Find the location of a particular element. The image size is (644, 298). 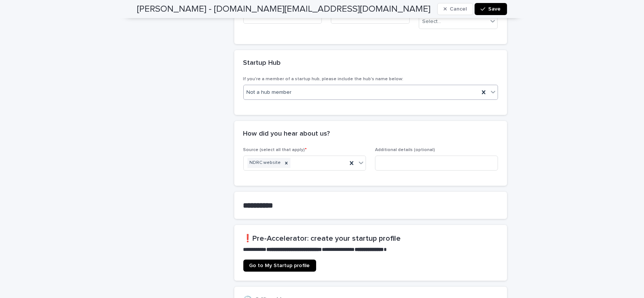

div: Select... is located at coordinates (431, 21).